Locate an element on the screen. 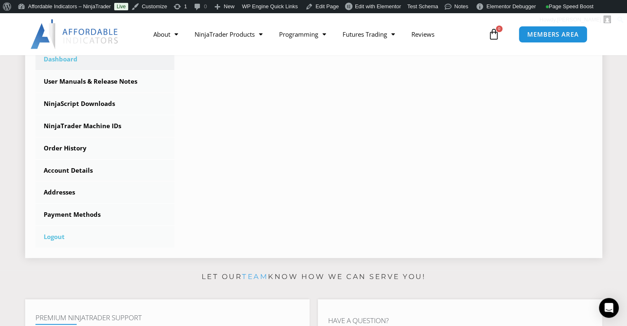 Image resolution: width=627 pixels, height=326 pixels. p: Let our know how we can serve you! is located at coordinates (313, 277).